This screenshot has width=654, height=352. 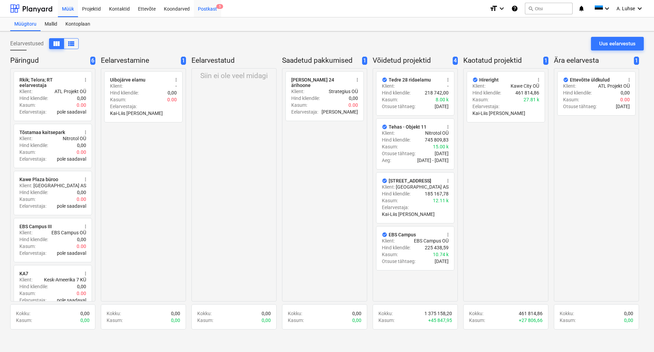 What do you see at coordinates (42, 132) in the screenshot?
I see `div: Tõstamaa kaitsepark` at bounding box center [42, 132].